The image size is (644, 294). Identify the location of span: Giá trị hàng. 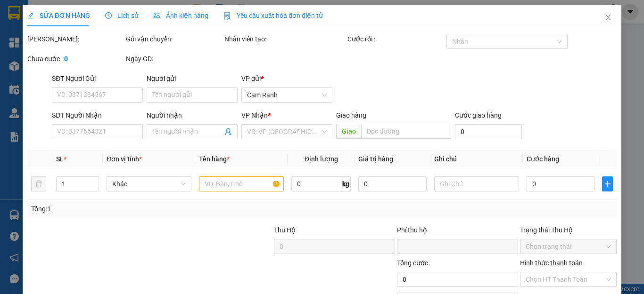
(376, 159).